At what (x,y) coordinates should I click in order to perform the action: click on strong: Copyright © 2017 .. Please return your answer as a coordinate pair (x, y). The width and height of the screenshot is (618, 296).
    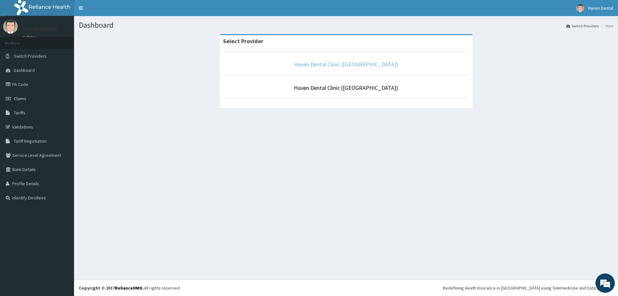
    Looking at the image, I should click on (111, 288).